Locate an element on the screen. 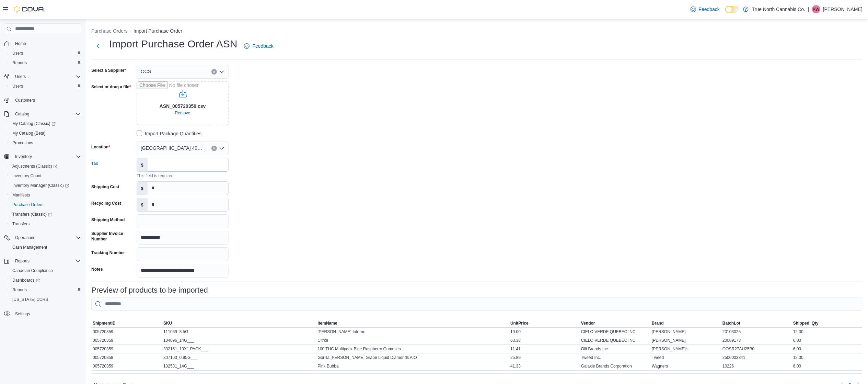  div: 104096_14G___ is located at coordinates (239, 340).